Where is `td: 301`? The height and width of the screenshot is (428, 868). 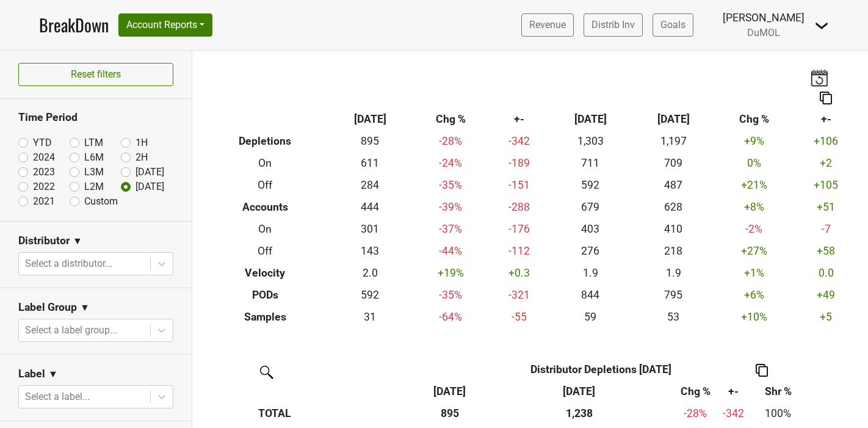 td: 301 is located at coordinates (370, 230).